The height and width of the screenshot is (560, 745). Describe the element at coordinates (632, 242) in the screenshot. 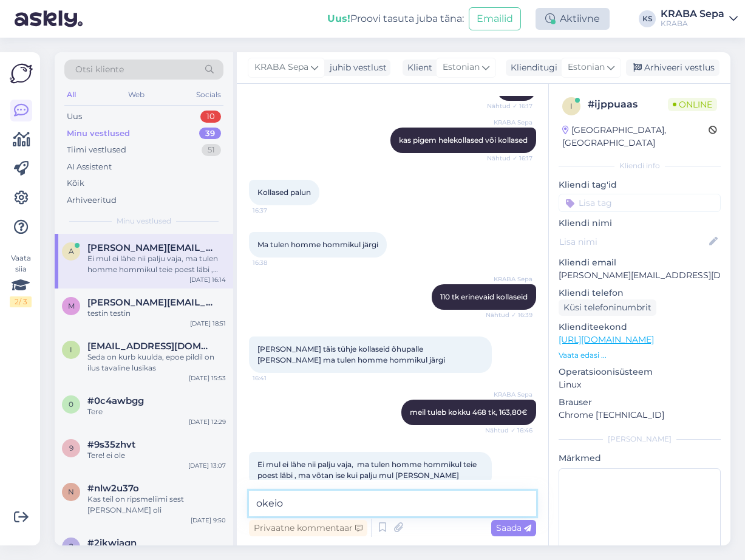

I see `input: Lisa nimi` at that location.